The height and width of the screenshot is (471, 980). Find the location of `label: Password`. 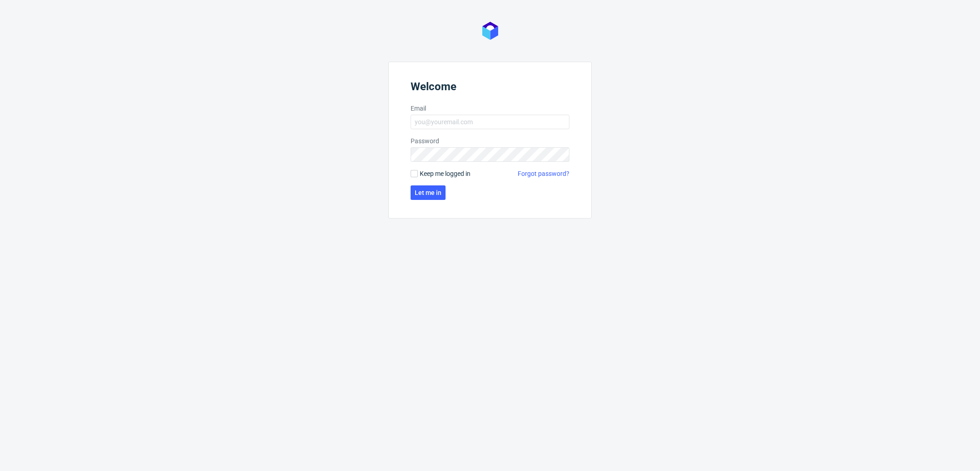

label: Password is located at coordinates (490, 141).